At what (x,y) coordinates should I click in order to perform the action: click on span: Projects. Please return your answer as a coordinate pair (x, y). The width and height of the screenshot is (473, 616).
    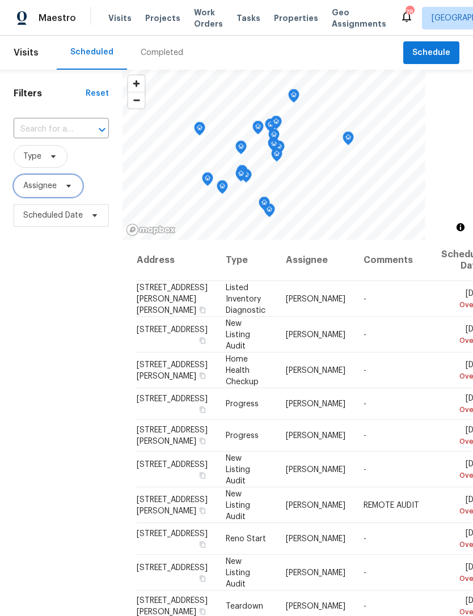
    Looking at the image, I should click on (163, 18).